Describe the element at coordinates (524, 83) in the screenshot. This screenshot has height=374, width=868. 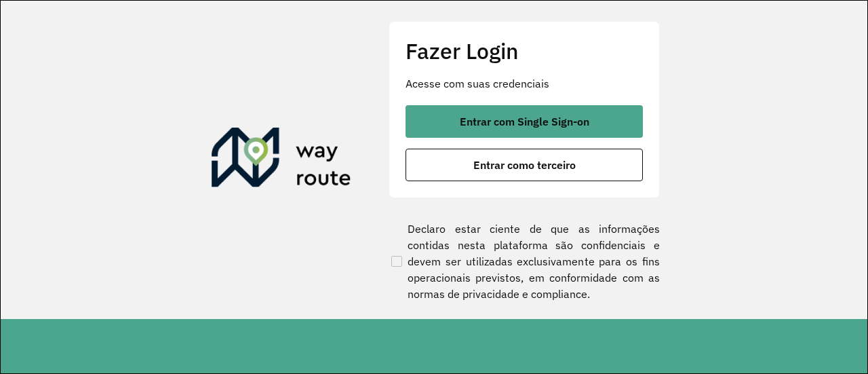
I see `p: Acesse com suas credenciais` at that location.